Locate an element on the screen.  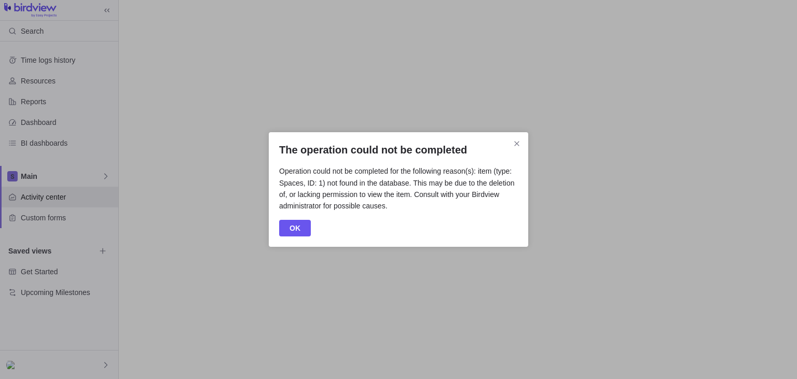
span: Close is located at coordinates (517, 144).